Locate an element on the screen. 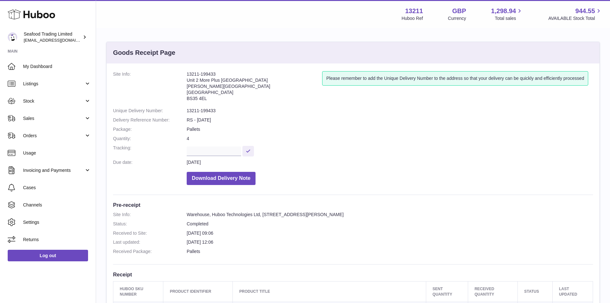  th: Product Identifier is located at coordinates (198, 291).